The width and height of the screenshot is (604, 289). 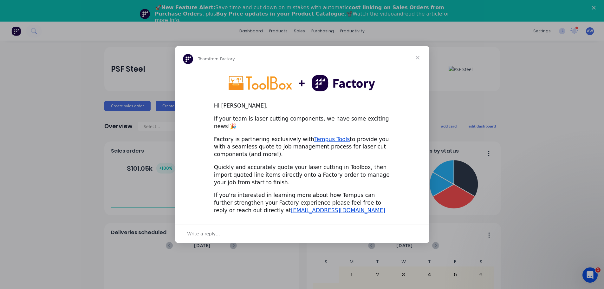 What do you see at coordinates (332, 139) in the screenshot?
I see `a: Tempus Tools` at bounding box center [332, 139].